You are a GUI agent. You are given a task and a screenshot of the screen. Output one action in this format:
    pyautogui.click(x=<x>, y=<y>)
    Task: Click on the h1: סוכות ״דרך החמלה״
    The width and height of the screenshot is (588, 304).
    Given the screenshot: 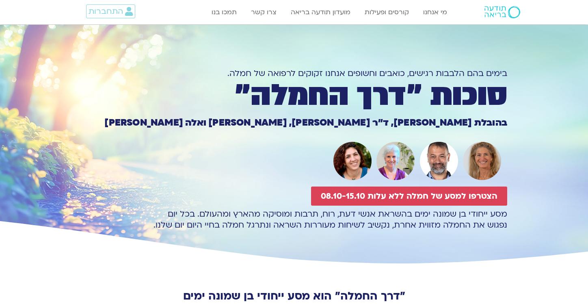 What is the action you would take?
    pyautogui.click(x=294, y=95)
    